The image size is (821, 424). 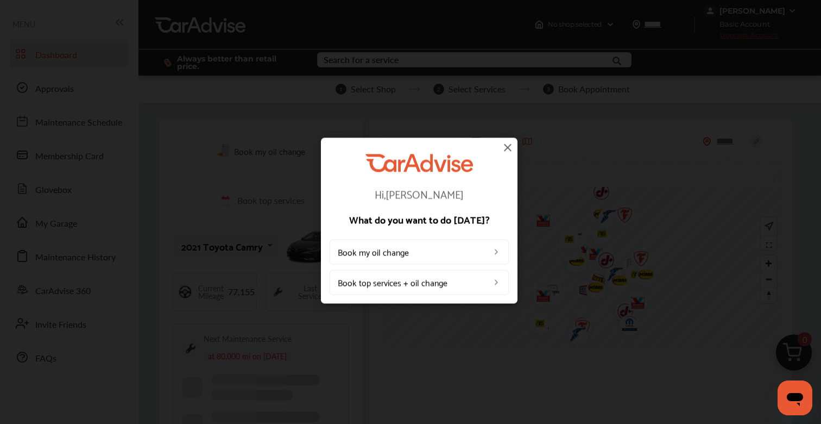 What do you see at coordinates (508, 147) in the screenshot?
I see `img: close-icon.a004319c.svg` at bounding box center [508, 147].